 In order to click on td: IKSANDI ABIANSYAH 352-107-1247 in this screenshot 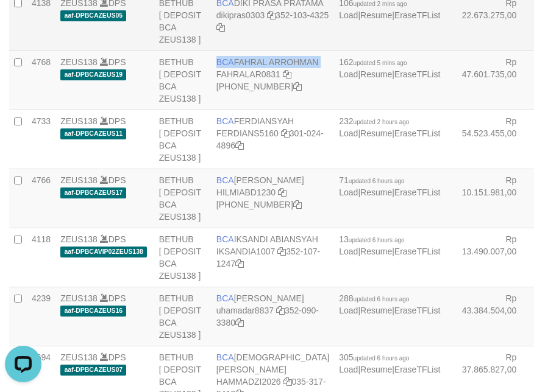, I will do `click(273, 257)`.